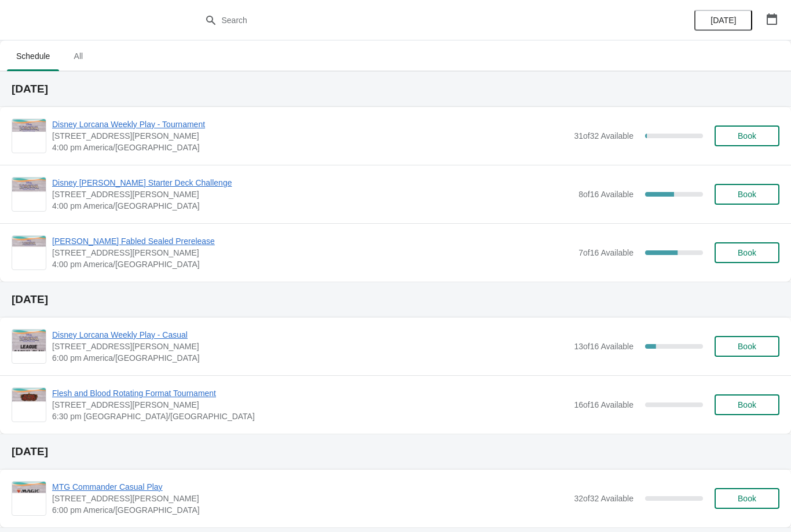 Image resolution: width=791 pixels, height=532 pixels. What do you see at coordinates (606, 253) in the screenshot?
I see `span: 7 of 16 Available` at bounding box center [606, 253].